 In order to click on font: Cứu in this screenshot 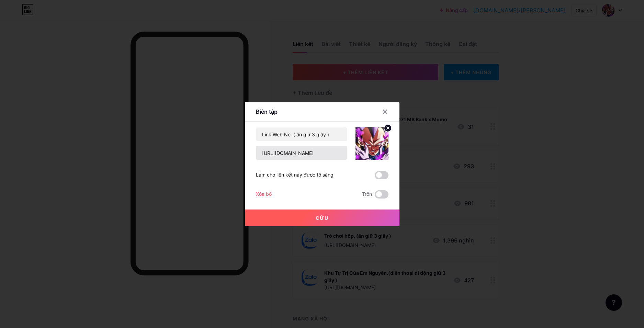, I will do `click(322, 218)`.